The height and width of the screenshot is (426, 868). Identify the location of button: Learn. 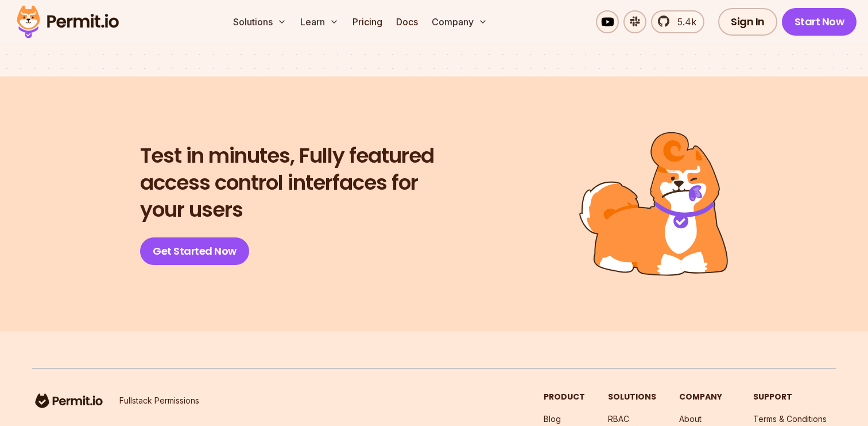
(319, 22).